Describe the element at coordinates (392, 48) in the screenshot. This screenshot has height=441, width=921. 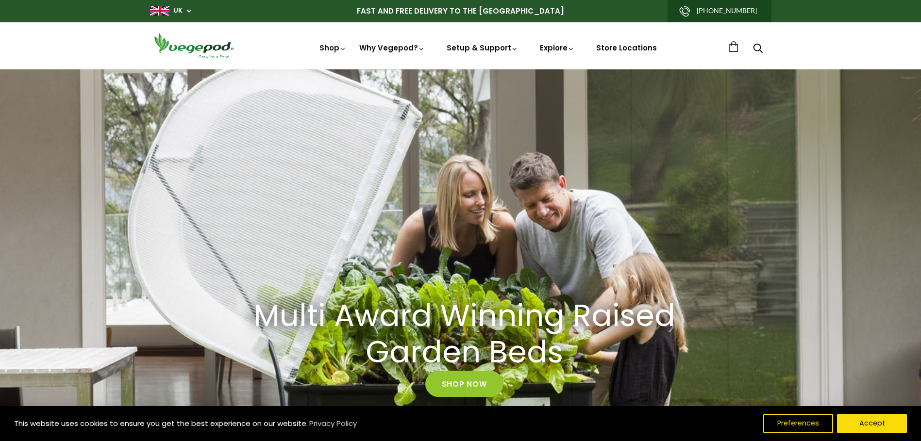
I see `a: Why Vegepod?` at that location.